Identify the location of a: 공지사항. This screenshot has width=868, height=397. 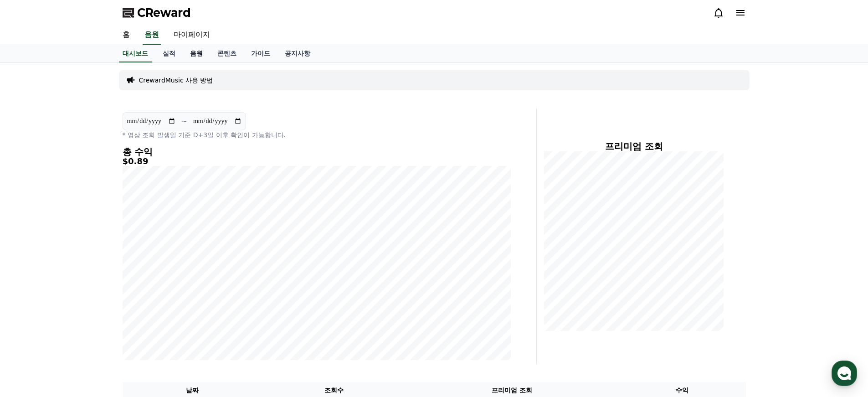
(298, 54).